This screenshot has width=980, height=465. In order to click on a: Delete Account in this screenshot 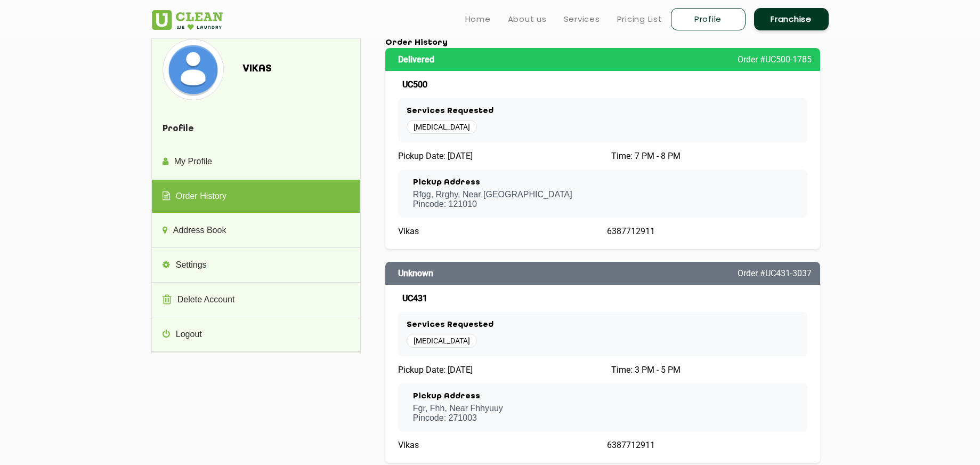, I will do `click(256, 300)`.